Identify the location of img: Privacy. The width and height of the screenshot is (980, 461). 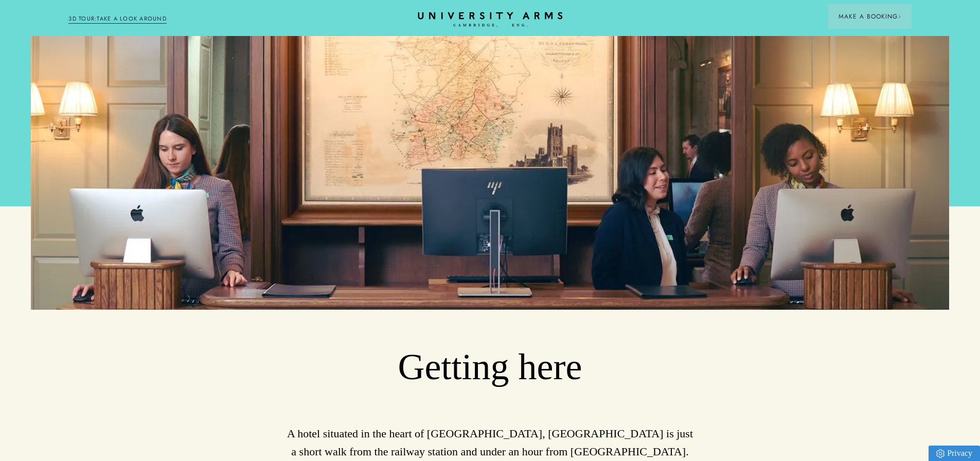
(941, 453).